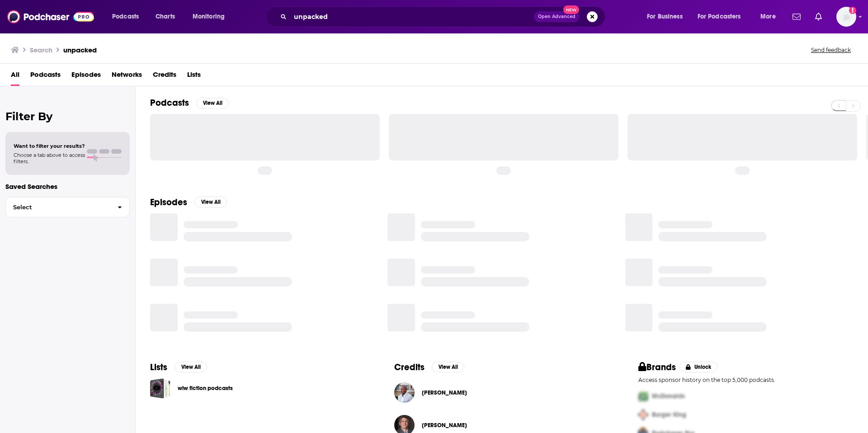 This screenshot has width=868, height=433. What do you see at coordinates (502, 393) in the screenshot?
I see `button: Maanda TshifularoMaanda Tshifularo` at bounding box center [502, 393].